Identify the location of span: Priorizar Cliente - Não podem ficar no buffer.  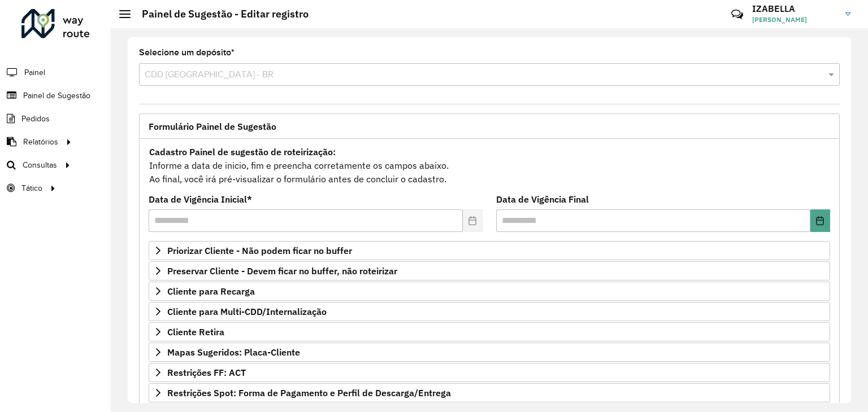
(259, 251).